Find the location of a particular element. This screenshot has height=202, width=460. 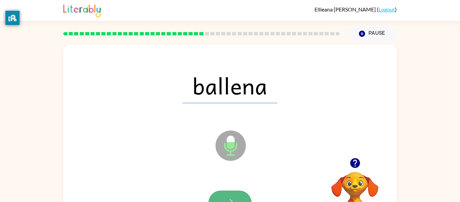

button: Pause is located at coordinates (372, 34).